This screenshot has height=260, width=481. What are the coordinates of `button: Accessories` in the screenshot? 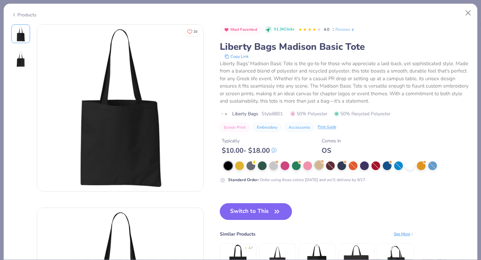 It's located at (299, 127).